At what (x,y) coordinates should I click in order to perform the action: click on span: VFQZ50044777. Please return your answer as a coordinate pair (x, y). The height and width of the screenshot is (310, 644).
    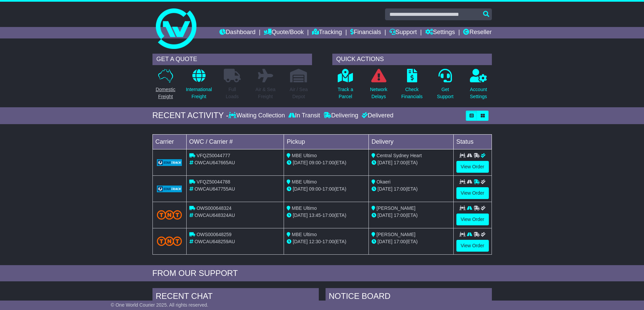
    Looking at the image, I should click on (214, 155).